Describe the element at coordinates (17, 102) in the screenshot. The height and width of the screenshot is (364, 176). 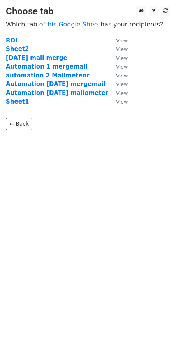
I see `a: Sheet1` at that location.